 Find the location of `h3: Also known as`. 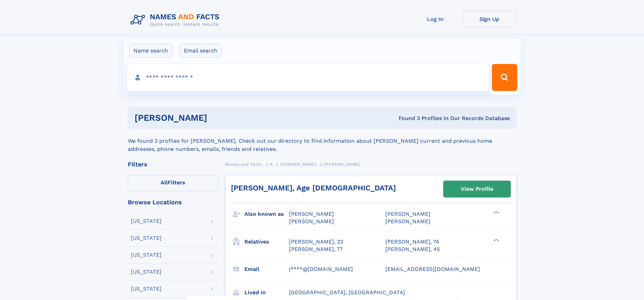

h3: Also known as is located at coordinates (266, 214).